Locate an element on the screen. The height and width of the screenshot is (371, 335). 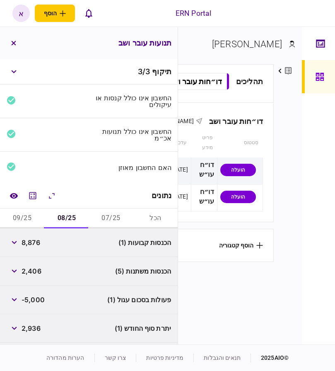
span: 8,876 is located at coordinates (31, 242).